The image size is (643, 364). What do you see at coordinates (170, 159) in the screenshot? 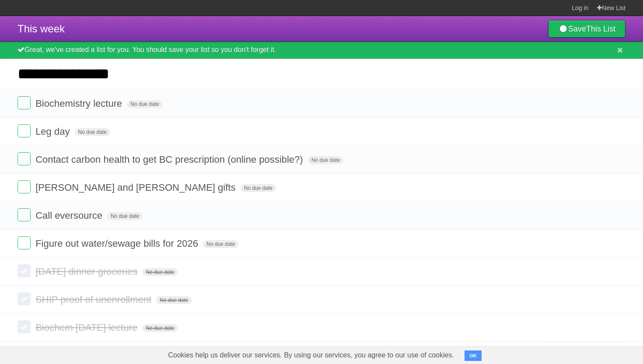
I see `span: Contact carbon health to get BC prescription (online possible?)` at bounding box center [170, 159].